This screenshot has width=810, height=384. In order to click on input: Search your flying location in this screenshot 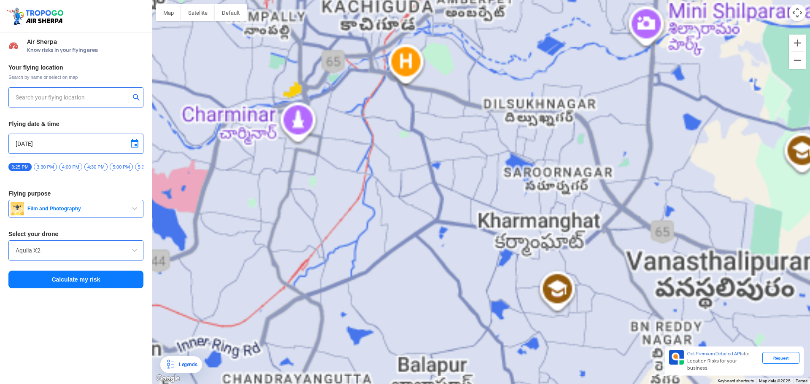, I will do `click(73, 97)`.